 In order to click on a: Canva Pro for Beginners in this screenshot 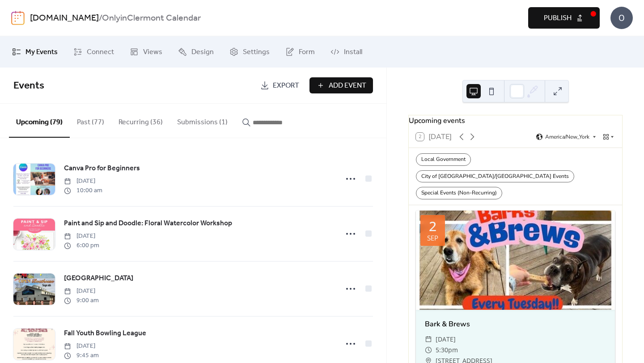, I will do `click(102, 169)`.